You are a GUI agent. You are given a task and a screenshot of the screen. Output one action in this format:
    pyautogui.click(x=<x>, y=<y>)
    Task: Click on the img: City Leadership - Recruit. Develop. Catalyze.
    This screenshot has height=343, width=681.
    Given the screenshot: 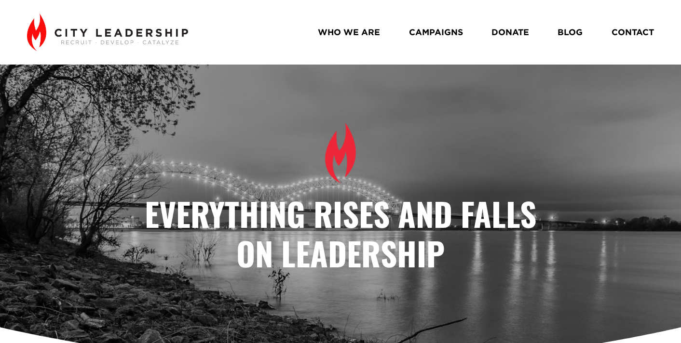 What is the action you would take?
    pyautogui.click(x=107, y=32)
    